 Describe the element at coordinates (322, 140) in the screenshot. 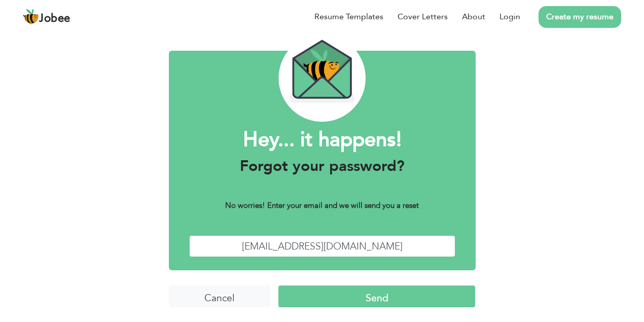

I see `h1: Hey... it happens!` at that location.